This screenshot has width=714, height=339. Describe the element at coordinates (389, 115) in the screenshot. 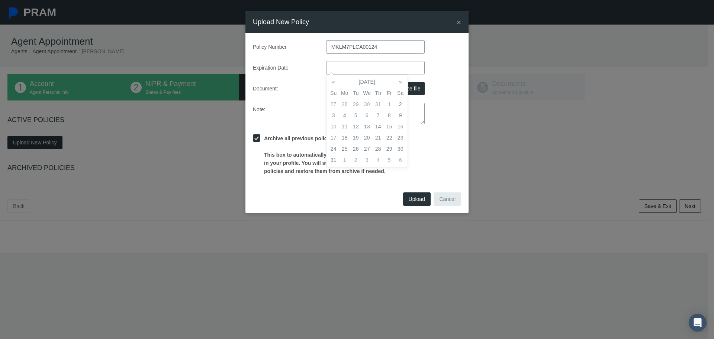

I see `td: 8` at that location.